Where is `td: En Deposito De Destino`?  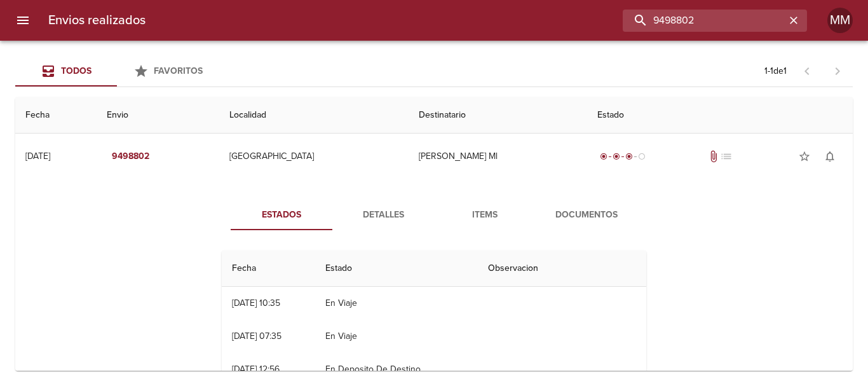
td: En Deposito De Destino is located at coordinates (396, 369).